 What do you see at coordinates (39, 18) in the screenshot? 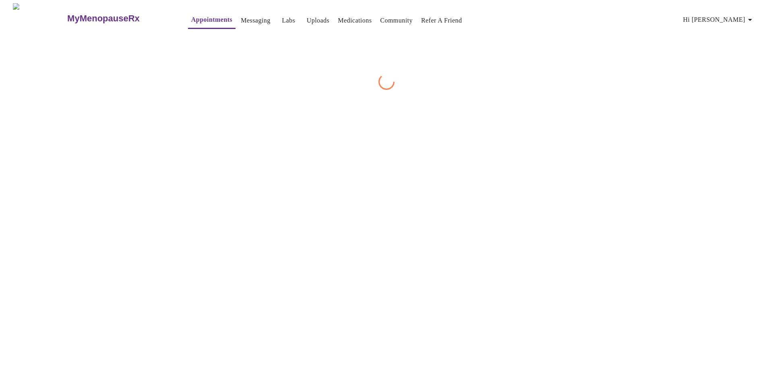
I see `img: MyMenopauseRx Logo` at bounding box center [39, 18].